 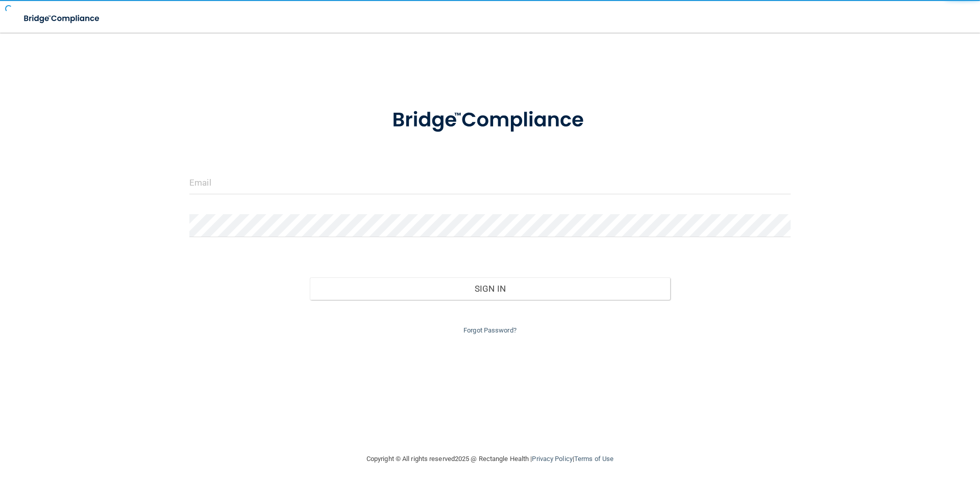 I want to click on a: Forgot Password?, so click(x=490, y=330).